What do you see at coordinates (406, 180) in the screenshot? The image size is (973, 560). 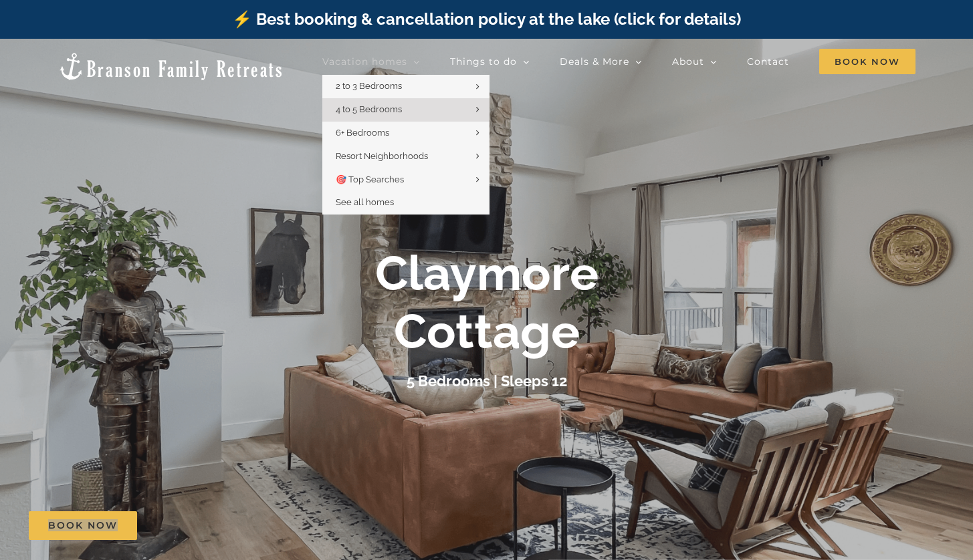 I see `a: 🎯 Top Searches` at bounding box center [406, 180].